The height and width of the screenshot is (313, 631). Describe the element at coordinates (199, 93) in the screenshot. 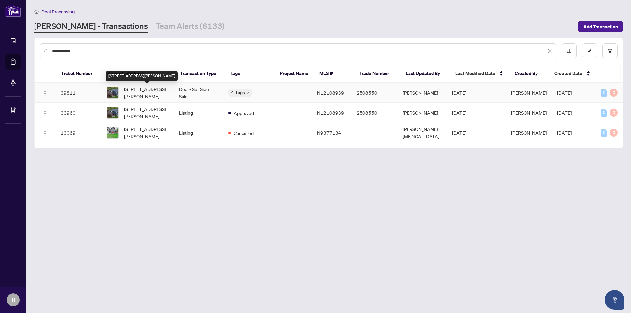

I see `td: Deal - Sell Side Sale` at that location.